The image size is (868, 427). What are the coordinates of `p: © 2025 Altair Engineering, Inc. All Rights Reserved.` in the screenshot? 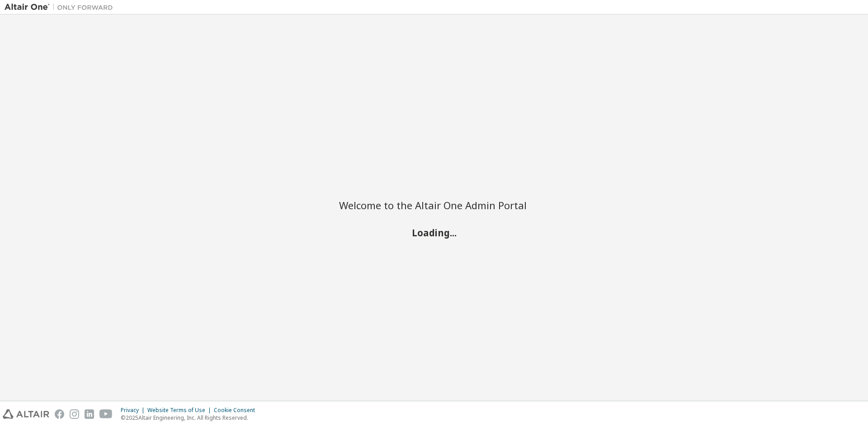 It's located at (190, 417).